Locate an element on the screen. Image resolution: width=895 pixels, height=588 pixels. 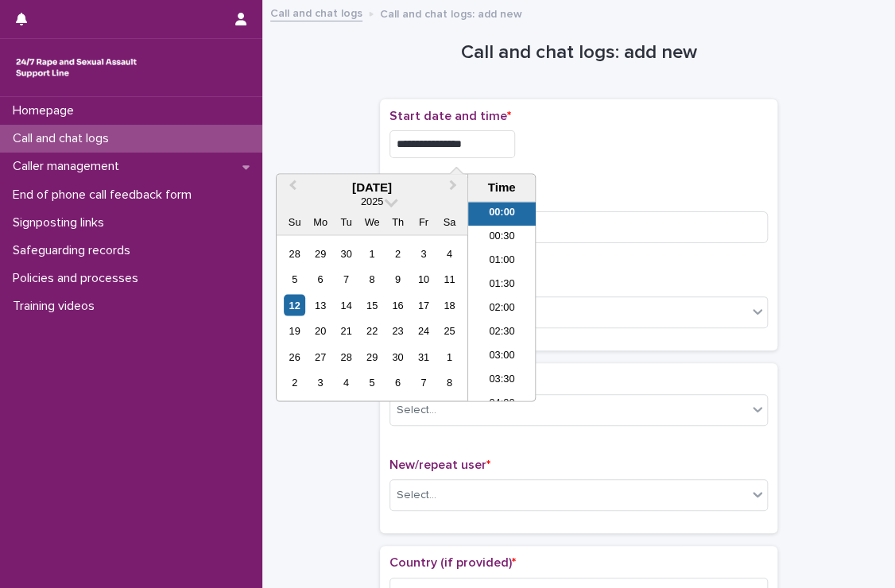
div: We is located at coordinates (371, 222).